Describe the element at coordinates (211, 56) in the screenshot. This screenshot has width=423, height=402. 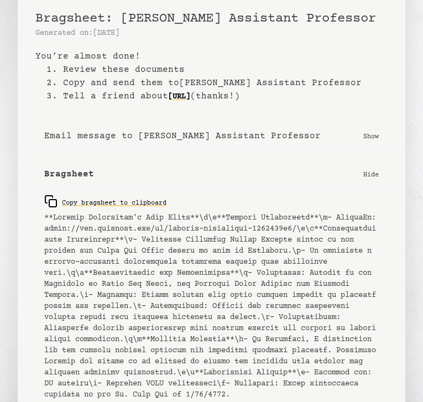
I see `b: You’re almost done!` at that location.